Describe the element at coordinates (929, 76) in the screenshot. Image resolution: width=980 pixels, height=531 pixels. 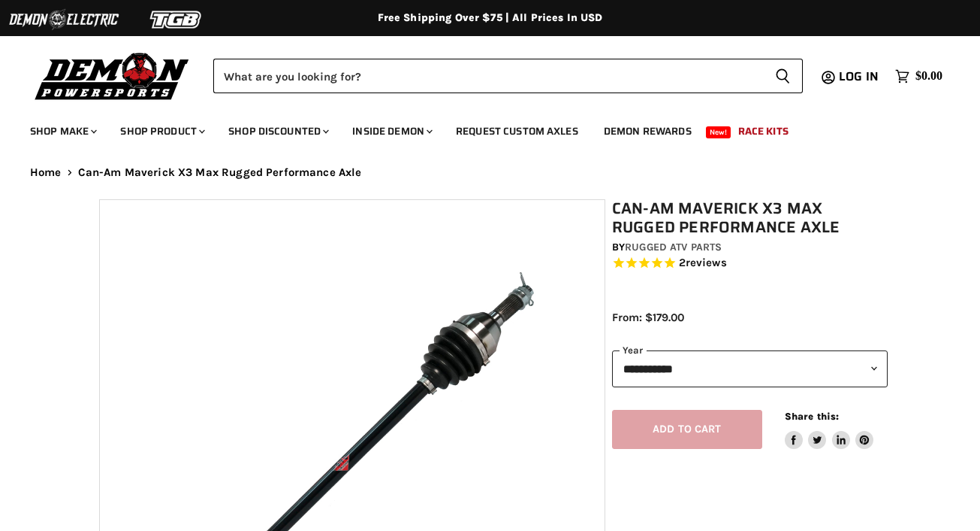
I see `span: $0.00` at that location.